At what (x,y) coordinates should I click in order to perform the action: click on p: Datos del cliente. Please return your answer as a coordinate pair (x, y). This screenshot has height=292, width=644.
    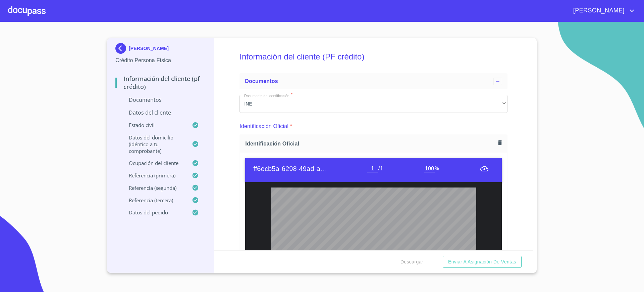
    Looking at the image, I should click on (160, 112).